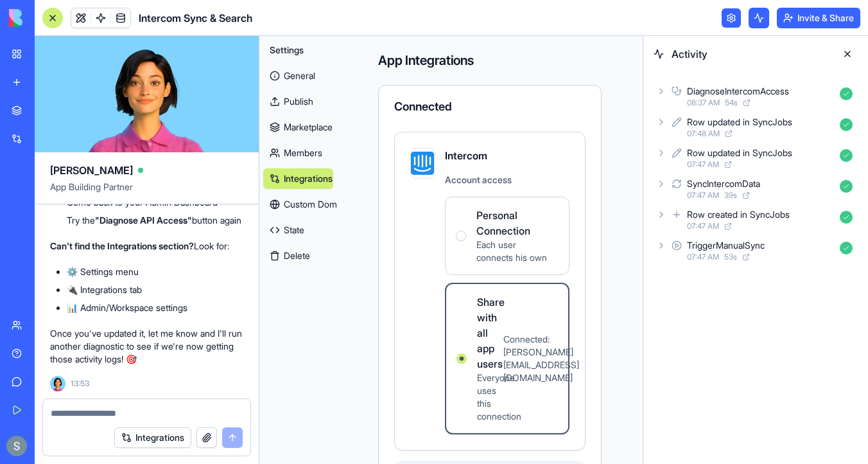 The height and width of the screenshot is (464, 868). I want to click on span: 07:48 AM, so click(703, 134).